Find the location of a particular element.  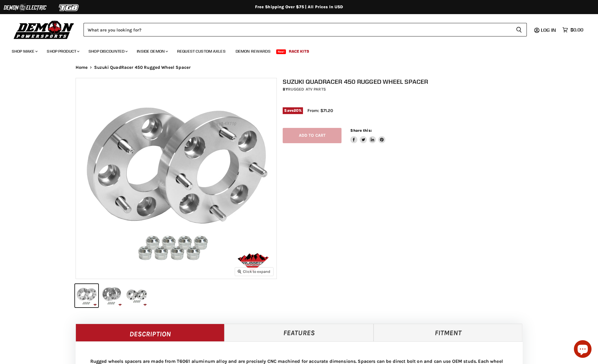

span: Suzuki QuadRacer 450 Rugged Wheel Spacer is located at coordinates (143, 67).